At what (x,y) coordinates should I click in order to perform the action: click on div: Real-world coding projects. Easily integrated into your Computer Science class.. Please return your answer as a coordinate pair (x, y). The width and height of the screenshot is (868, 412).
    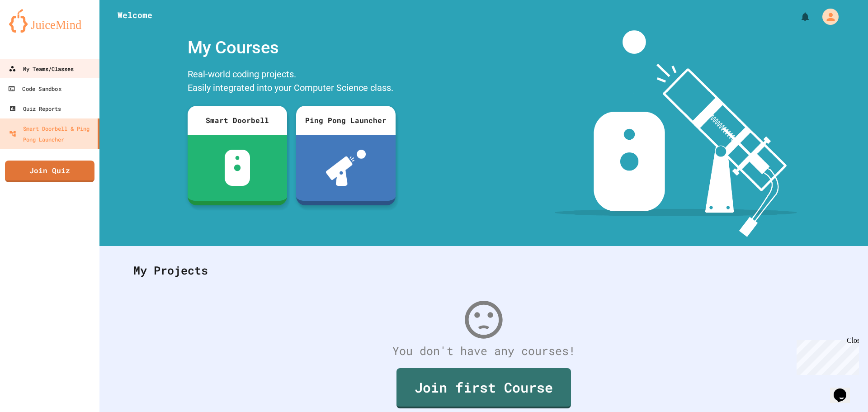
    Looking at the image, I should click on (291, 82).